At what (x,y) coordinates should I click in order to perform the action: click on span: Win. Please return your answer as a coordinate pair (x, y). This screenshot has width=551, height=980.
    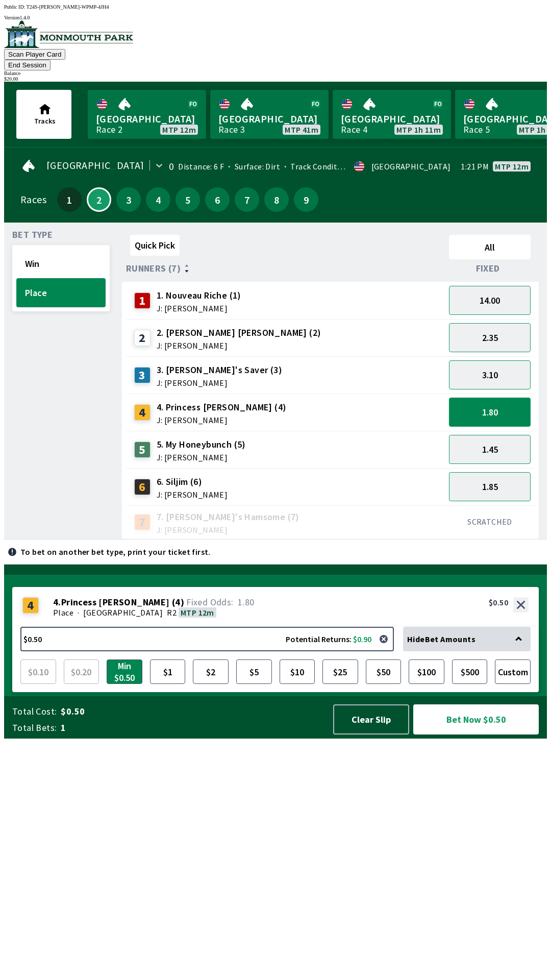
    Looking at the image, I should click on (61, 263).